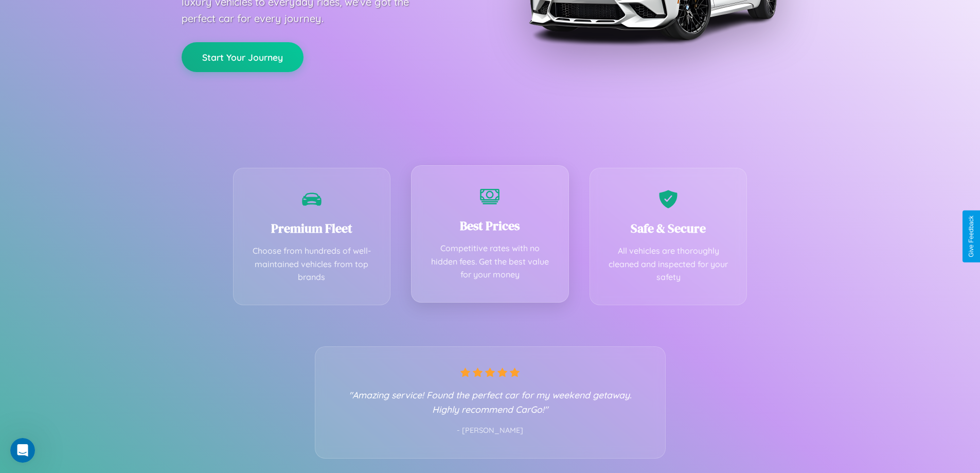 This screenshot has width=980, height=473. Describe the element at coordinates (668, 229) in the screenshot. I see `h3: Safe & Secure` at that location.